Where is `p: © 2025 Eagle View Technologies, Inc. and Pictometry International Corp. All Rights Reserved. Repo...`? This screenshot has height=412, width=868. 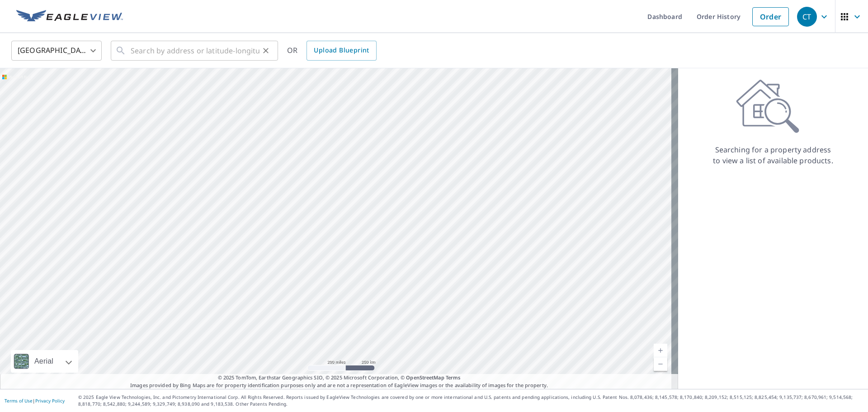
p: © 2025 Eagle View Technologies, Inc. and Pictometry International Corp. All Rights Reserved. Repo... is located at coordinates (470, 401).